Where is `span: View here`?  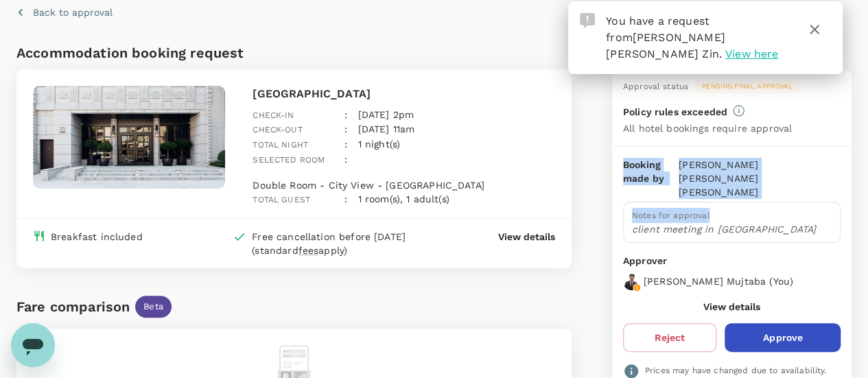
span: View here is located at coordinates (752, 54).